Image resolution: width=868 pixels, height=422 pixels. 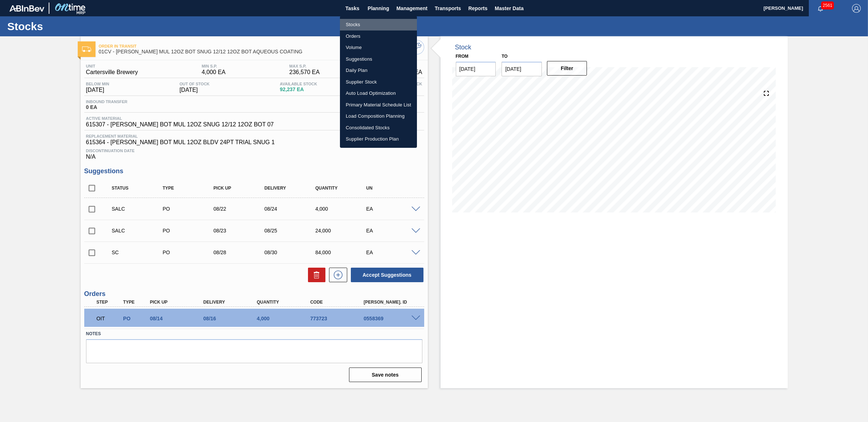 I want to click on a: Primary Material Schedule List, so click(x=379, y=105).